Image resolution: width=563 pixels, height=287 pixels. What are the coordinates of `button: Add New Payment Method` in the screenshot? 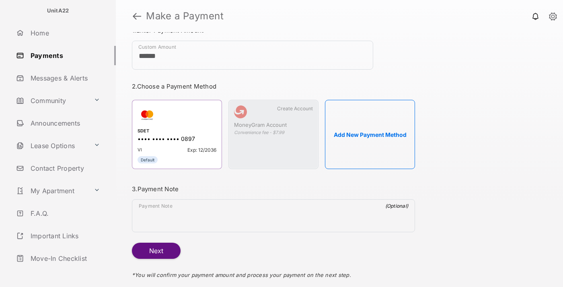 It's located at (370, 134).